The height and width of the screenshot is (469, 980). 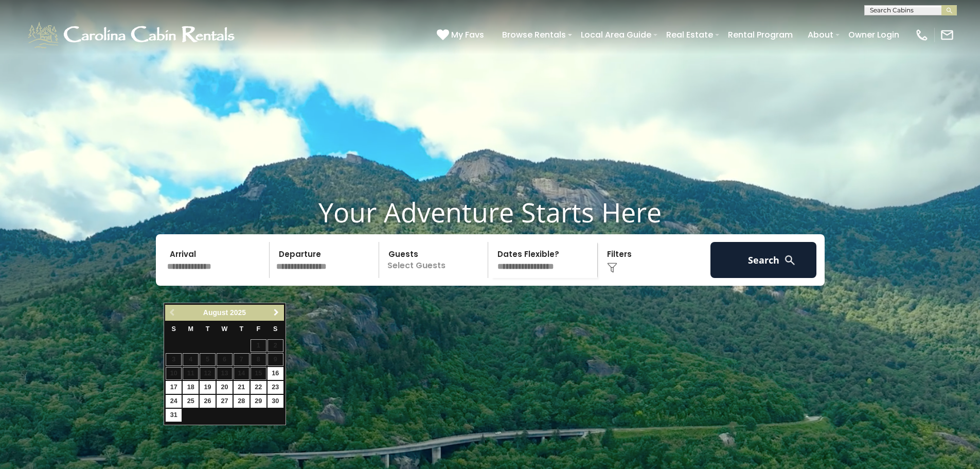 I want to click on a: 29, so click(x=259, y=401).